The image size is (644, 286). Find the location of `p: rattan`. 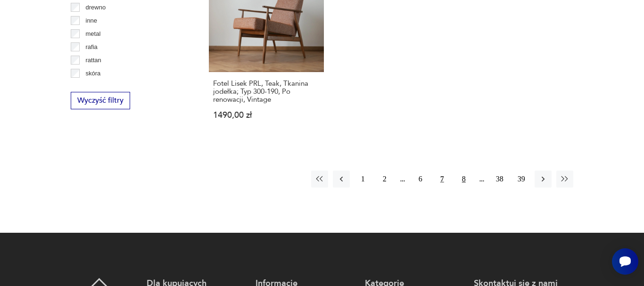

p: rattan is located at coordinates (94, 60).